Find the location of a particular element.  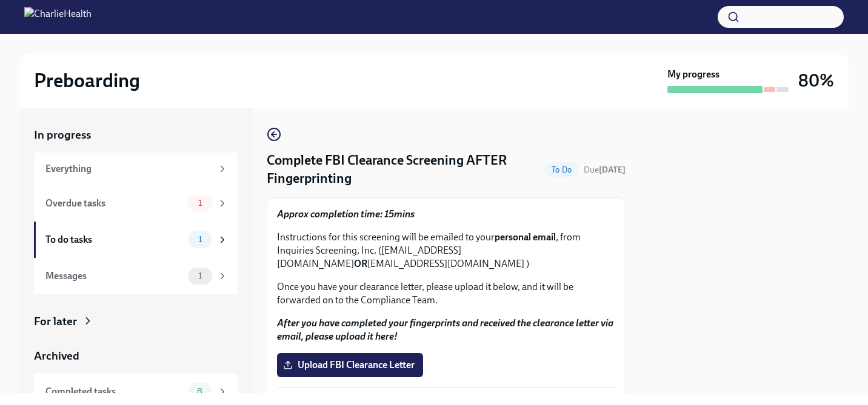

a: For later is located at coordinates (136, 322).